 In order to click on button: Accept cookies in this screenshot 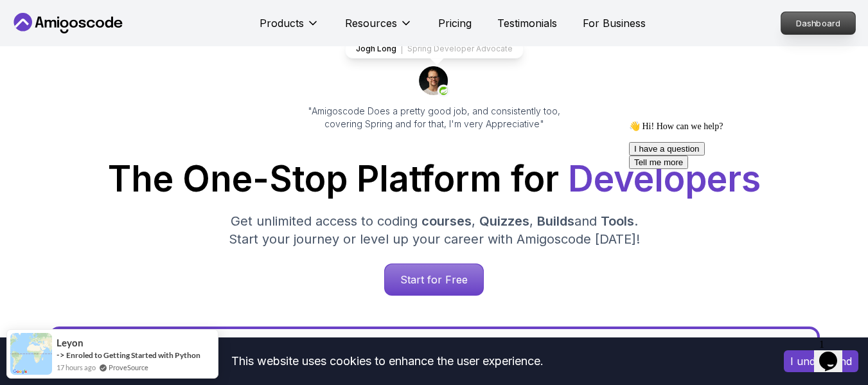, I will do `click(821, 361)`.